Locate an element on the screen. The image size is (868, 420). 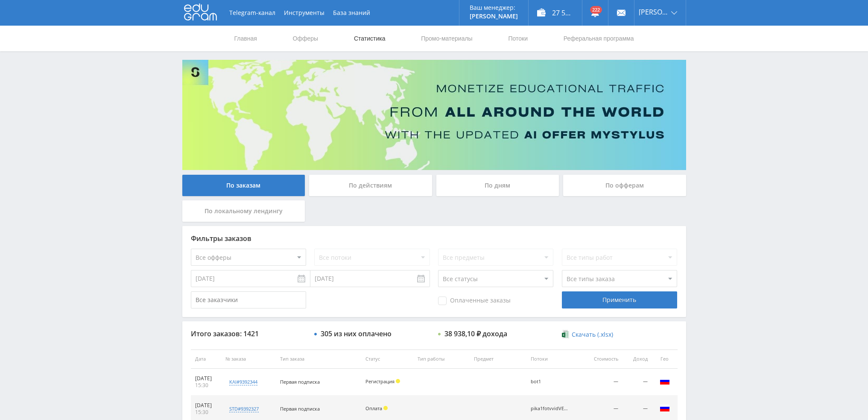
a: Потоки is located at coordinates (518, 38).